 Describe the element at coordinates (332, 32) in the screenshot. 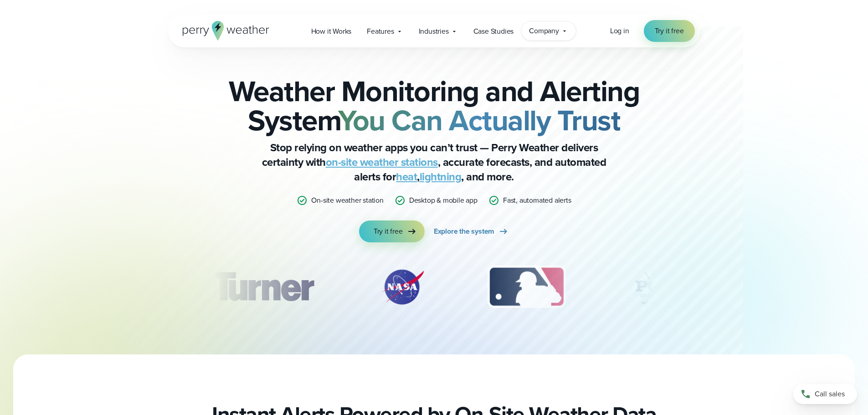

I see `span: How it Works` at that location.